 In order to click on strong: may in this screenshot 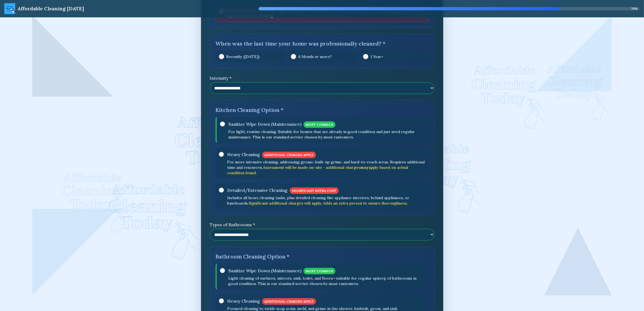, I will do `click(365, 168)`.